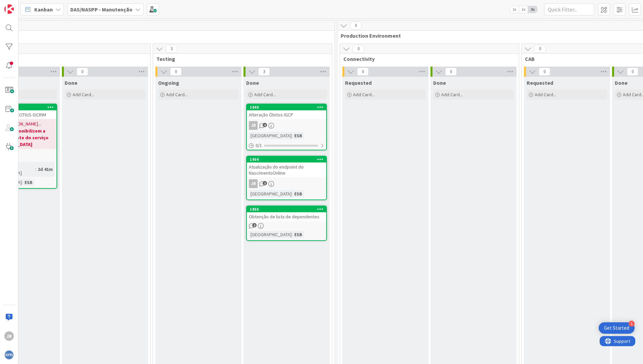 The width and height of the screenshot is (643, 364). What do you see at coordinates (287, 146) in the screenshot?
I see `div: 0/1` at bounding box center [287, 146].